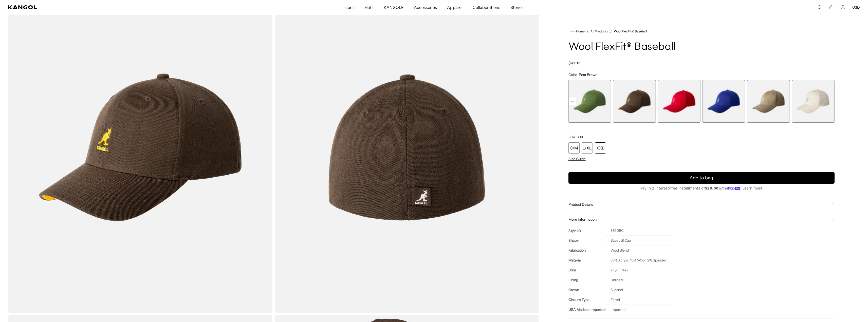 The height and width of the screenshot is (322, 868). What do you see at coordinates (698, 204) in the screenshot?
I see `span: Product Details` at bounding box center [698, 204].